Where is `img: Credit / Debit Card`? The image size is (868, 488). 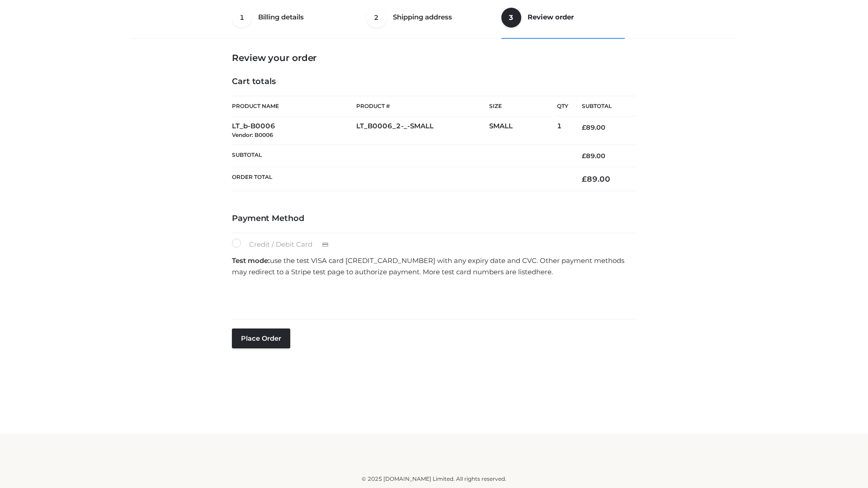
img: Credit / Debit Card is located at coordinates (325, 245).